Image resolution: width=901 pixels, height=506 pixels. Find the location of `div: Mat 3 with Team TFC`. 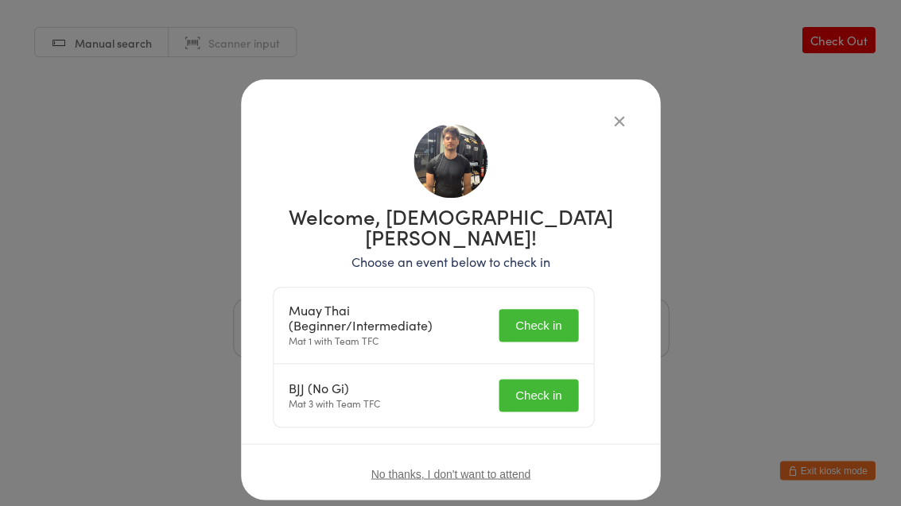

div: Mat 3 with Team TFC is located at coordinates (334, 396).